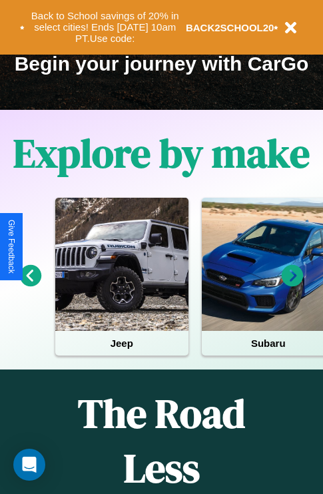 This screenshot has width=323, height=494. Describe the element at coordinates (161, 153) in the screenshot. I see `h1: Explore by make` at that location.